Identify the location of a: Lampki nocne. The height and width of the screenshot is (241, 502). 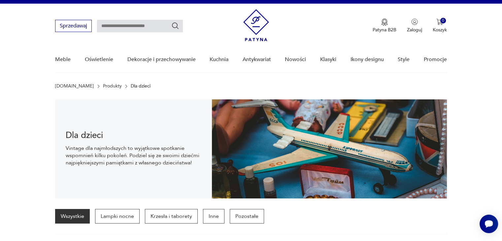
(117, 216).